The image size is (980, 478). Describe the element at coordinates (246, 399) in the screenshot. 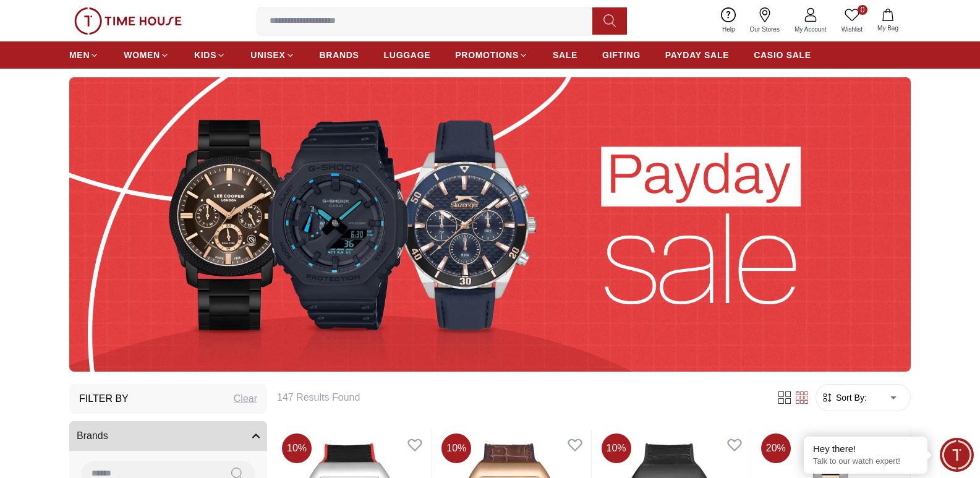

I see `div: Clear` at that location.